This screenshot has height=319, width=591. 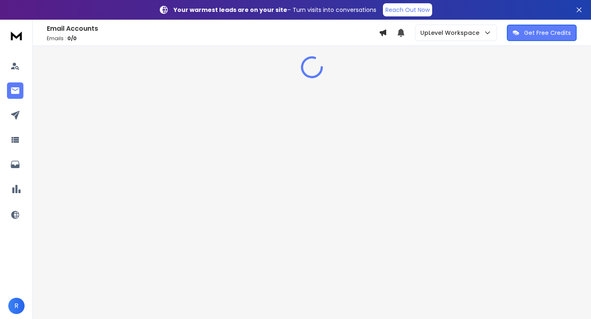 I want to click on p: Reach Out Now, so click(x=408, y=10).